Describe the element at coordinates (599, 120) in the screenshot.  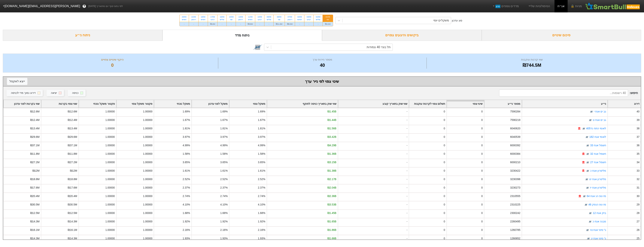
I see `a: גב ים אגח ט` at that location.